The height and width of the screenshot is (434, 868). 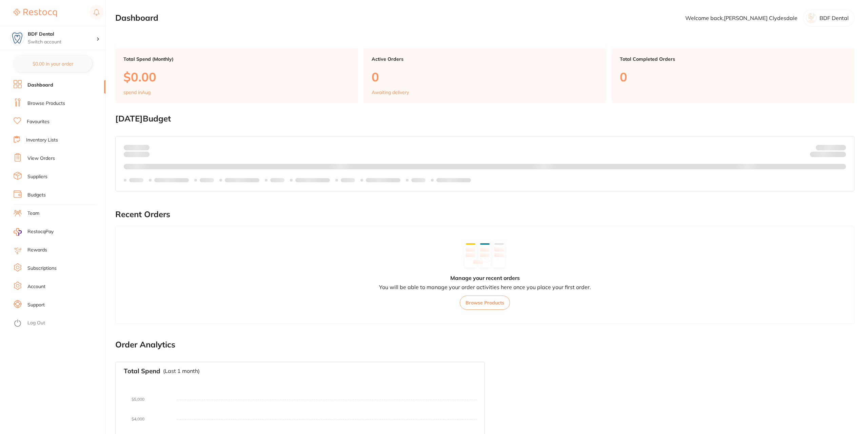 What do you see at coordinates (181, 371) in the screenshot?
I see `p: (Last 1 month)` at bounding box center [181, 371].